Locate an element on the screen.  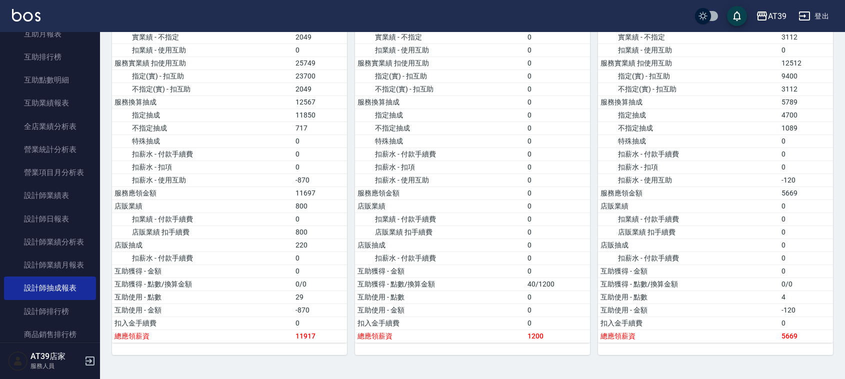
td: 1200 is located at coordinates (557, 336).